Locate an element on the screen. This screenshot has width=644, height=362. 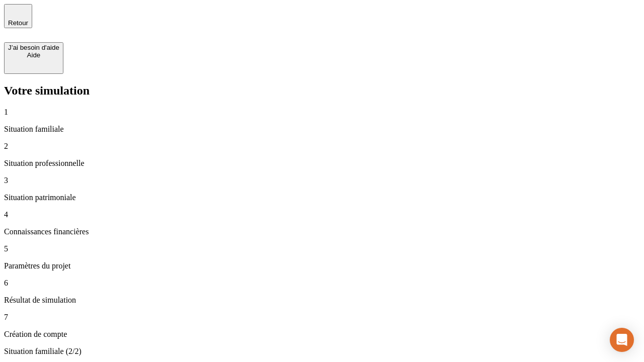
p: 7 is located at coordinates (322, 317).